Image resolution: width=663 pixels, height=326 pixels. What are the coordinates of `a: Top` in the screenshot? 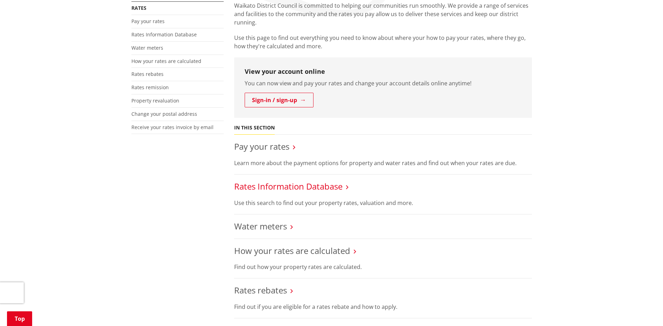 It's located at (20, 318).